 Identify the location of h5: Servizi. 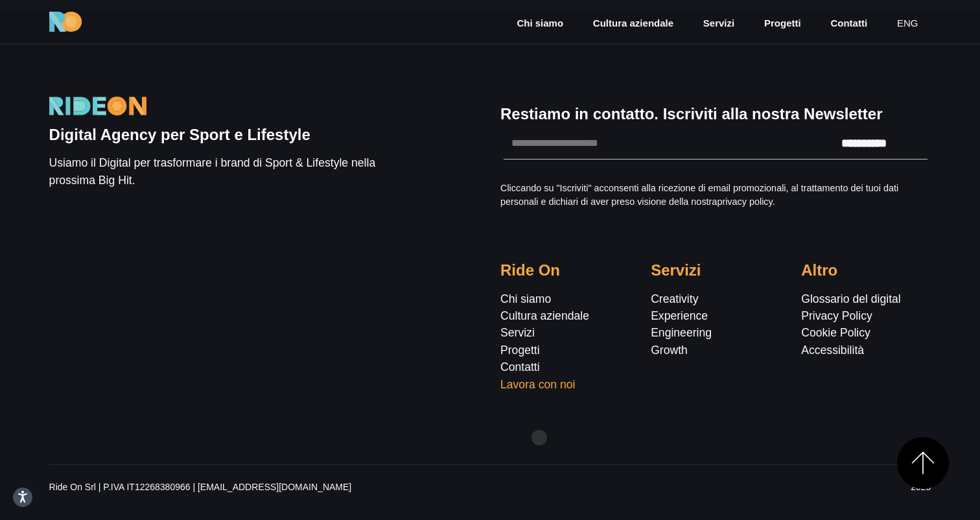
(716, 270).